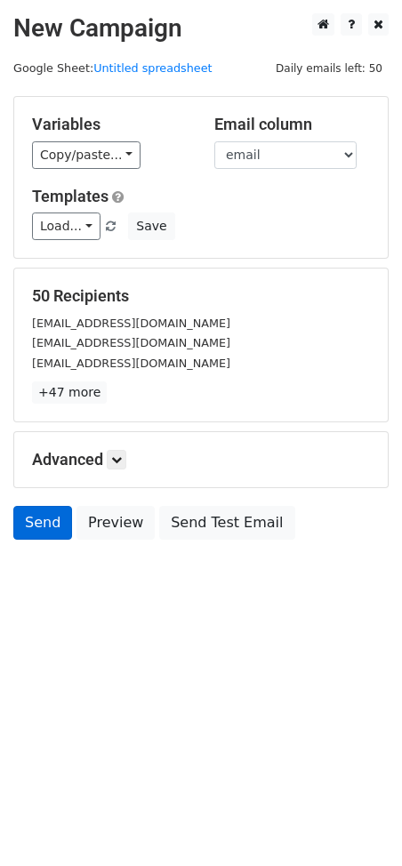  Describe the element at coordinates (109, 125) in the screenshot. I see `h5: Variables` at that location.